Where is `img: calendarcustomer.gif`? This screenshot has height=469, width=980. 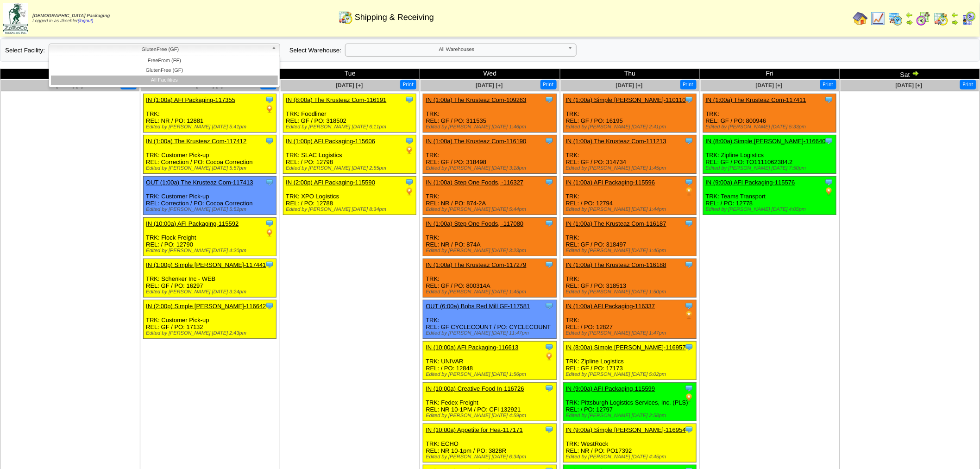 img: calendarcustomer.gif is located at coordinates (969, 19).